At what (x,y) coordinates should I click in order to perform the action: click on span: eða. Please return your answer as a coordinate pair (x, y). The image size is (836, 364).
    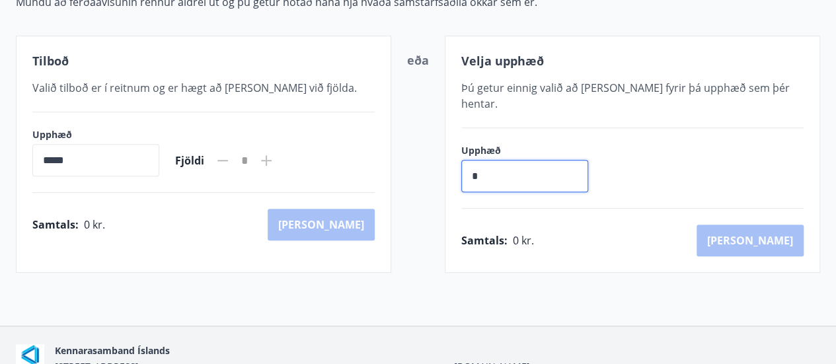
    Looking at the image, I should click on (418, 60).